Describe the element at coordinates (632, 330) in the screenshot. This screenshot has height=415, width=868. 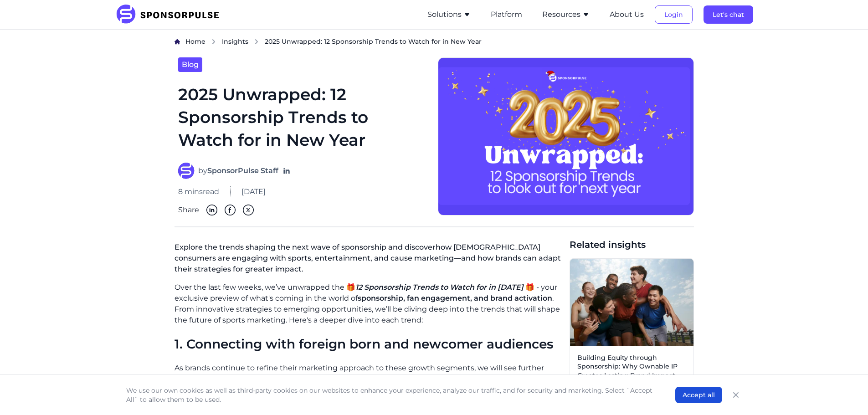
I see `a: Building Equity through Sponsorship: Why Ownable IP Creates Lasting Brand ImpactRead more` at that location.